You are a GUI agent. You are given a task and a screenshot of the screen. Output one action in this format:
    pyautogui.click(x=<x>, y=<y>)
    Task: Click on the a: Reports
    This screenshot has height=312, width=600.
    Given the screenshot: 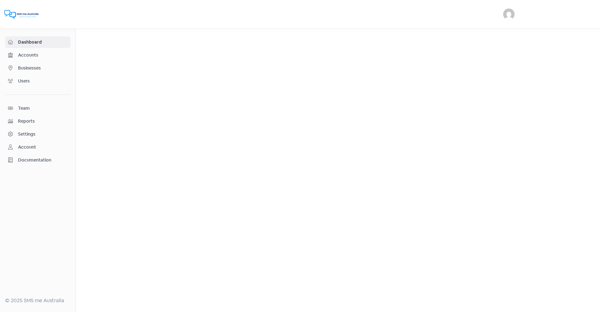 What is the action you would take?
    pyautogui.click(x=38, y=121)
    